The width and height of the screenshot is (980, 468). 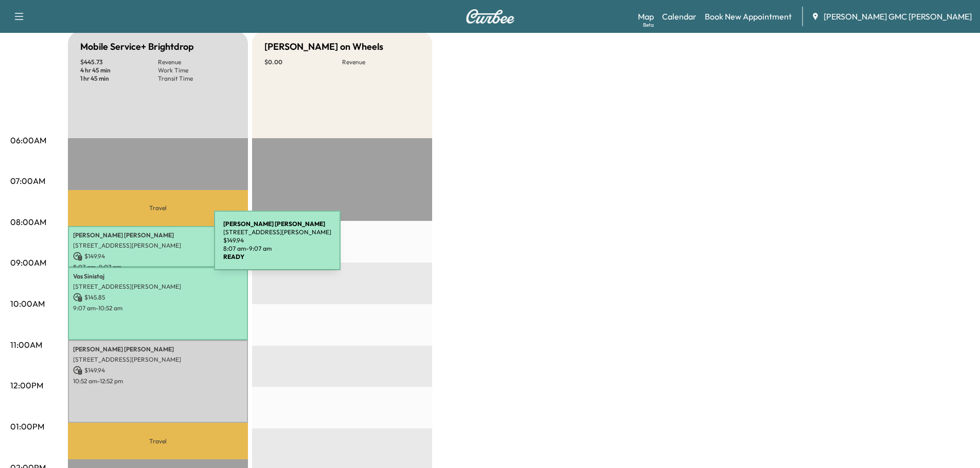 I want to click on p: Work Time, so click(x=197, y=70).